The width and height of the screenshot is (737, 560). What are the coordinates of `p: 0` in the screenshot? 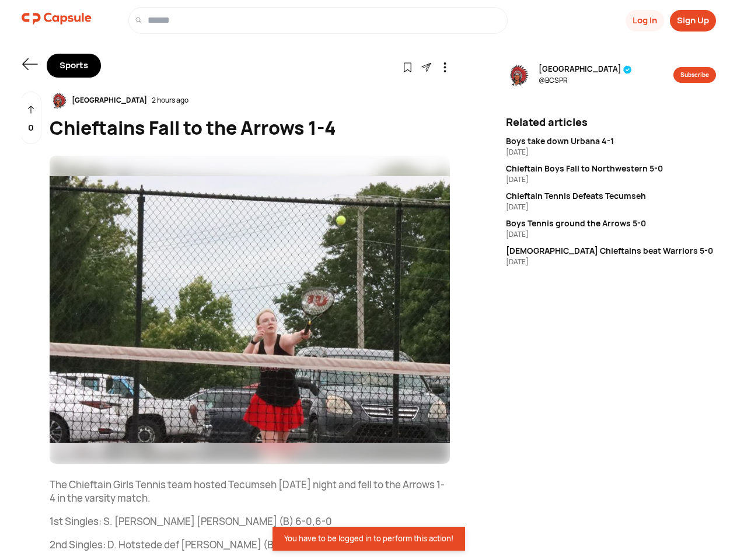 It's located at (31, 128).